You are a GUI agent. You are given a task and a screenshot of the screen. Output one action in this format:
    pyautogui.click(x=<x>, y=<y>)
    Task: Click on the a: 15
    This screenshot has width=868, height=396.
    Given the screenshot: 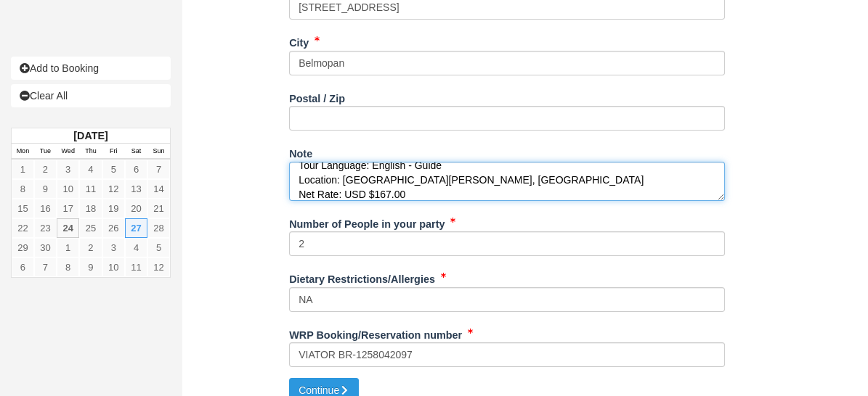 What is the action you would take?
    pyautogui.click(x=23, y=208)
    